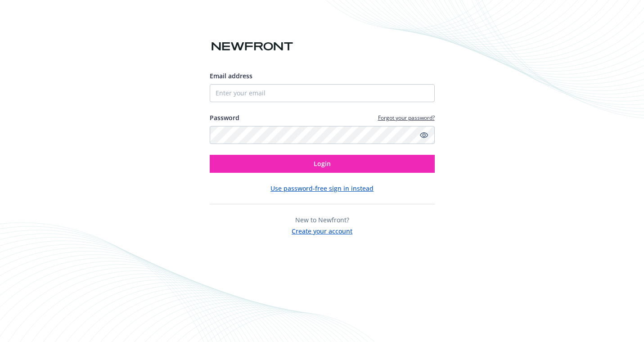 This screenshot has height=342, width=644. What do you see at coordinates (322, 219) in the screenshot?
I see `span: New to Newfront?` at bounding box center [322, 219].